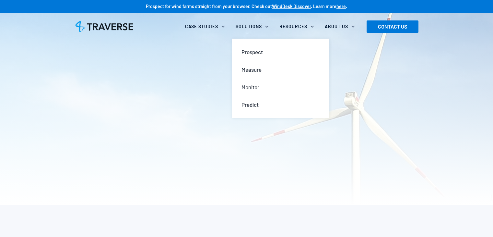 This screenshot has height=237, width=493. Describe the element at coordinates (341, 6) in the screenshot. I see `strong: here` at that location.